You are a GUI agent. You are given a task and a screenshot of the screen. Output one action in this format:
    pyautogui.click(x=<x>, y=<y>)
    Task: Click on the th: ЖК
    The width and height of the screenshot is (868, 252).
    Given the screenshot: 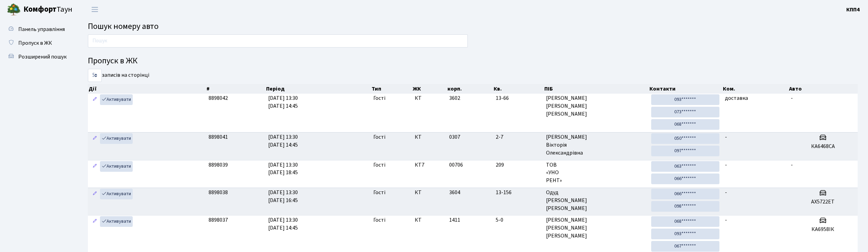 What is the action you would take?
    pyautogui.click(x=429, y=89)
    